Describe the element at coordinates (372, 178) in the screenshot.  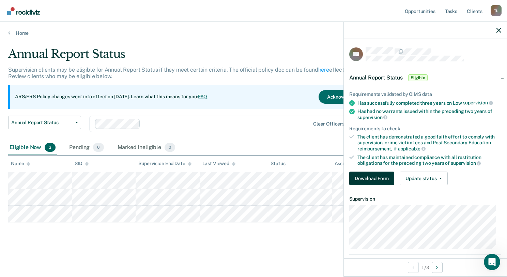
I see `button: Download Form` at that location.